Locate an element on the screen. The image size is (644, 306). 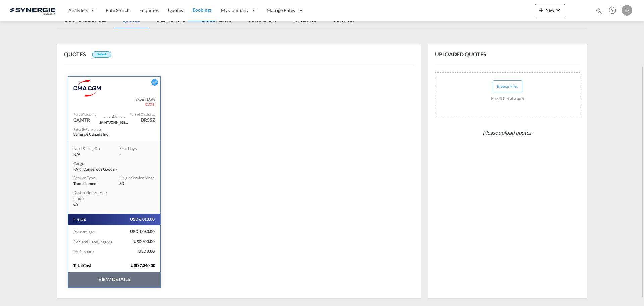
button: VIEW DETAILS is located at coordinates (114, 279).